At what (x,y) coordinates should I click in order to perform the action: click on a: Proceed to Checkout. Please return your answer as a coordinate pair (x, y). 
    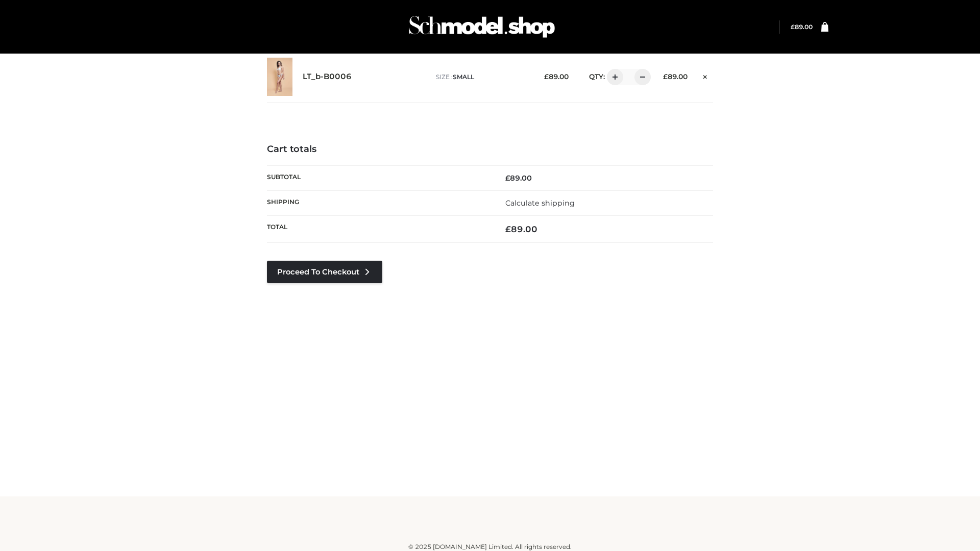
    Looking at the image, I should click on (325, 272).